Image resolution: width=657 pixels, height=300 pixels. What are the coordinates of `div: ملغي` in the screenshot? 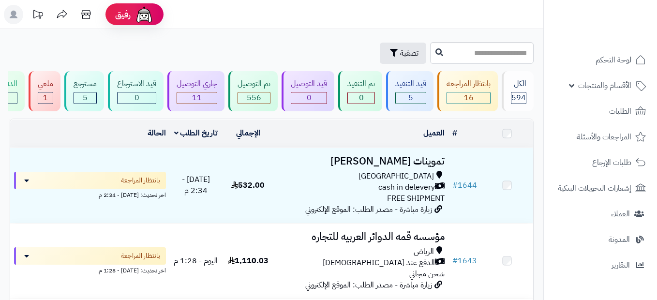 It's located at (45, 84).